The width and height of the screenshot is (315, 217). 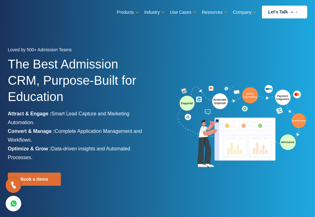 What do you see at coordinates (154, 12) in the screenshot?
I see `a: Industry` at bounding box center [154, 12].